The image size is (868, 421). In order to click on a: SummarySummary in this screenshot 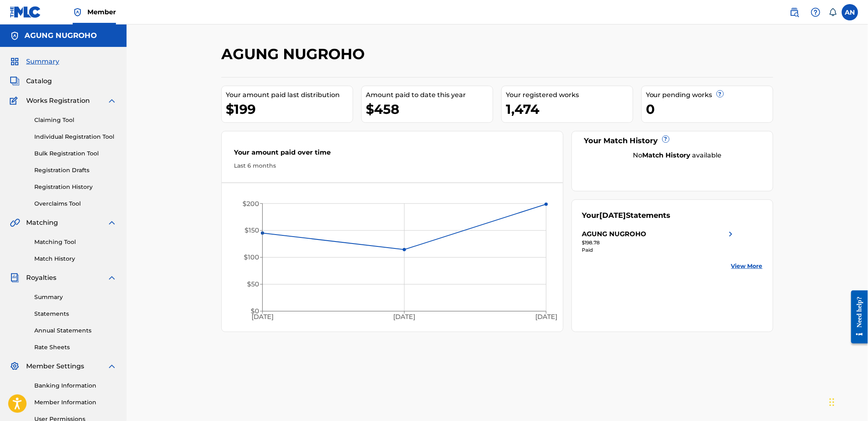, I will do `click(34, 62)`.